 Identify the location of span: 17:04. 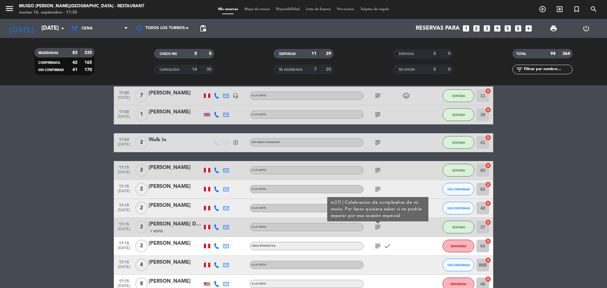
(124, 139).